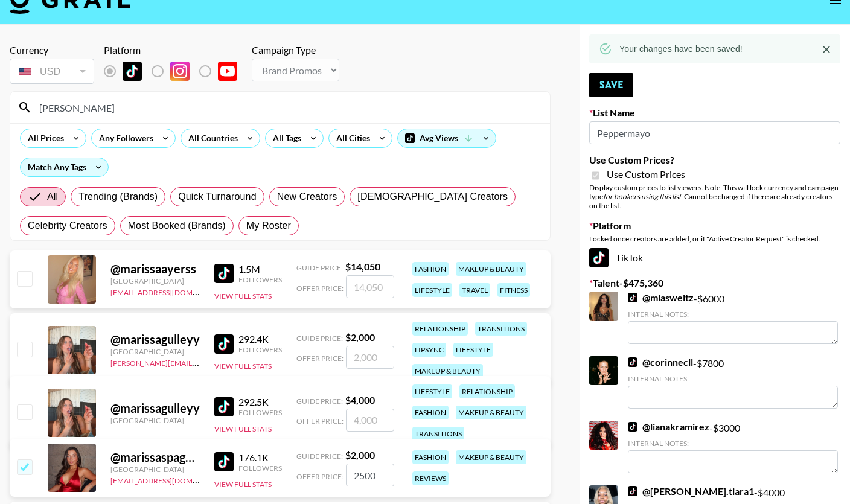 The image size is (850, 504). Describe the element at coordinates (175, 50) in the screenshot. I see `div: Platform` at that location.